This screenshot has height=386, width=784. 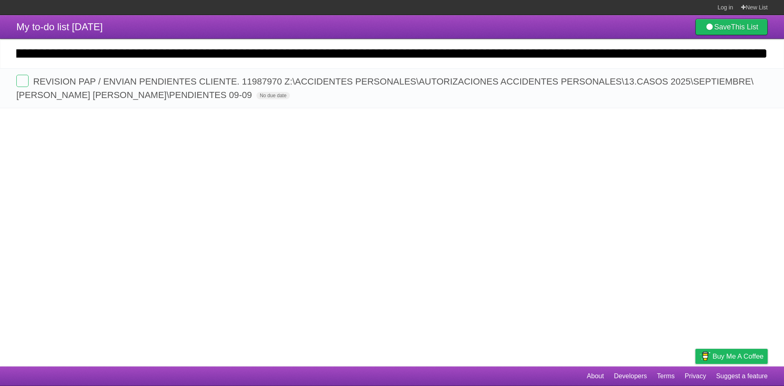 I want to click on span: No due date, so click(x=273, y=96).